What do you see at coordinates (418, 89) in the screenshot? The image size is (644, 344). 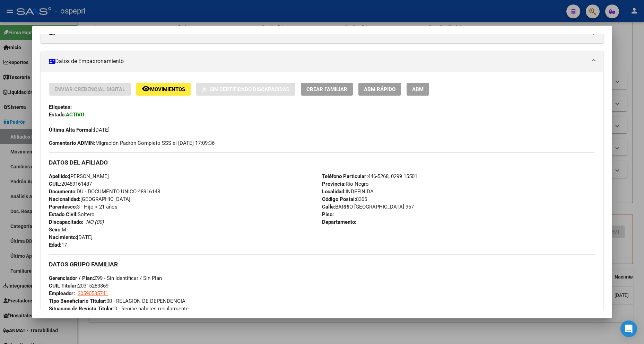 I see `span: ABM` at bounding box center [418, 89].